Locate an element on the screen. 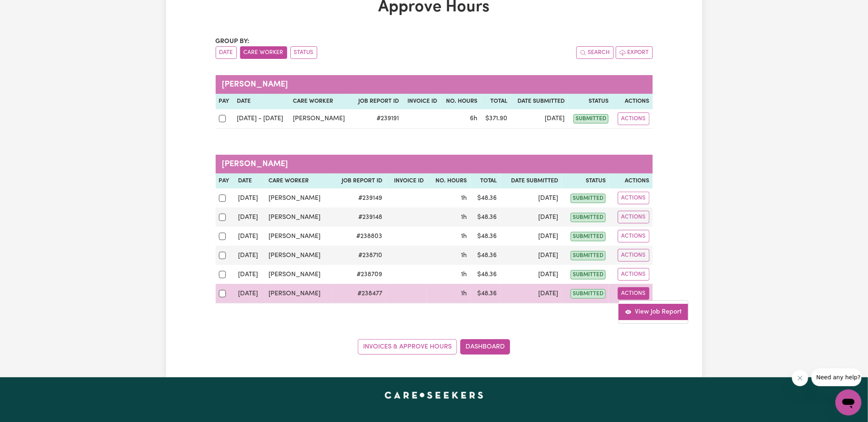 This screenshot has width=868, height=422. button: sort invoices by paid status is located at coordinates (304, 52).